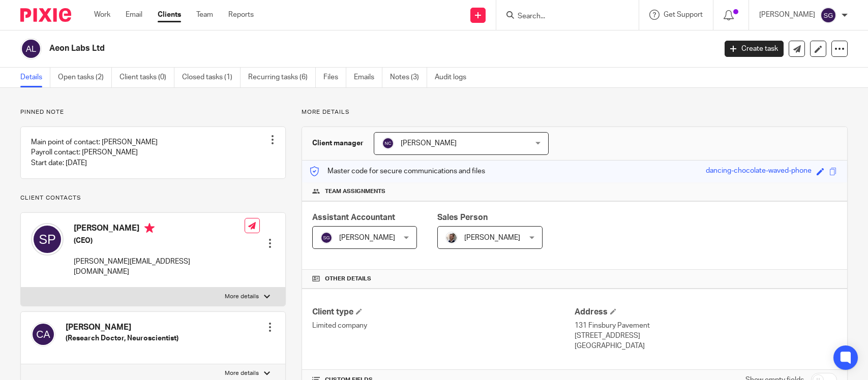 This screenshot has height=380, width=868. Describe the element at coordinates (149, 228) in the screenshot. I see `i: Primary` at that location.